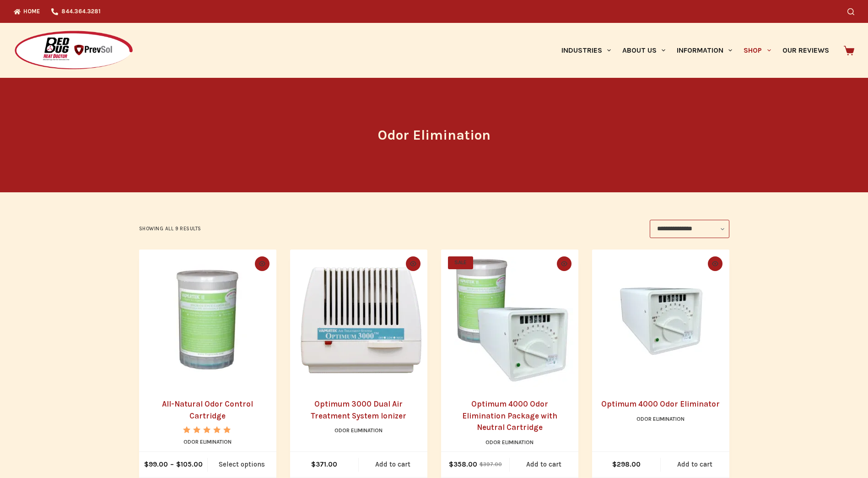 Image resolution: width=868 pixels, height=478 pixels. What do you see at coordinates (189, 464) in the screenshot?
I see `bdi: 105.00` at bounding box center [189, 464].